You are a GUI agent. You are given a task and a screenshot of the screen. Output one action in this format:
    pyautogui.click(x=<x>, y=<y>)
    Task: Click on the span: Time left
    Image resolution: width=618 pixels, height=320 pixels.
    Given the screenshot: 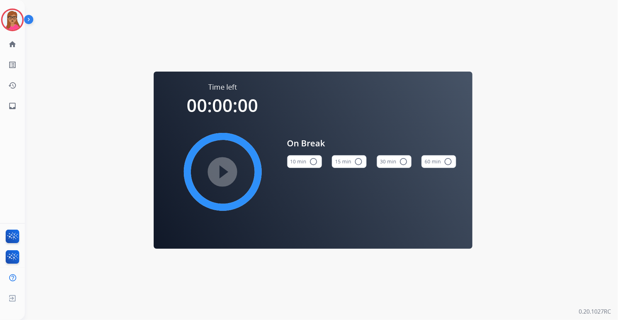 What is the action you would take?
    pyautogui.click(x=222, y=87)
    